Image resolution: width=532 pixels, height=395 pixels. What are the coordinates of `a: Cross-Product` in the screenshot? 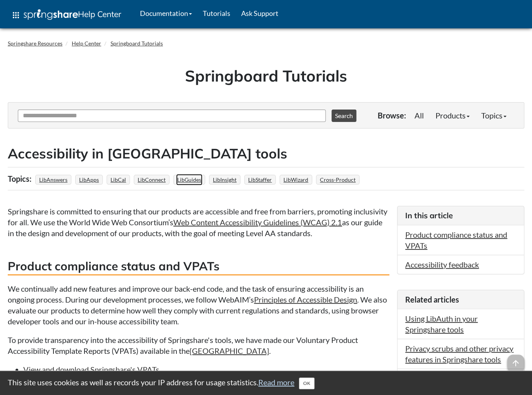 It's located at (338, 179).